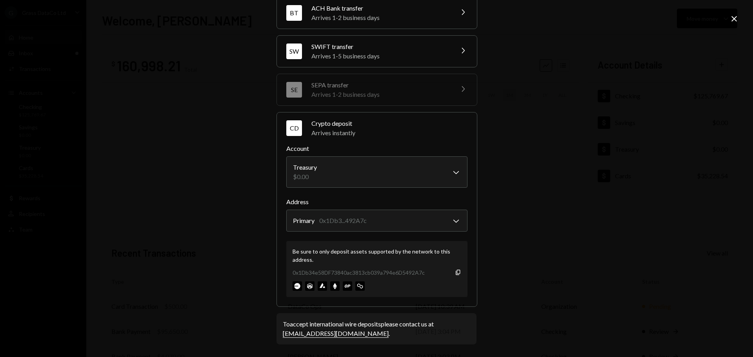 The height and width of the screenshot is (357, 753). Describe the element at coordinates (389, 133) in the screenshot. I see `div: Arrives instantly` at that location.